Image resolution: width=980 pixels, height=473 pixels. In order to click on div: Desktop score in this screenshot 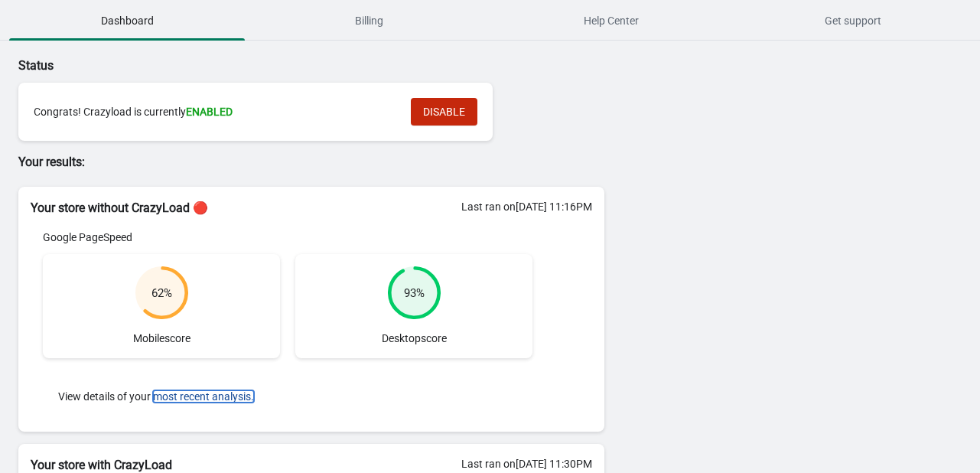, I will do `click(414, 306)`.